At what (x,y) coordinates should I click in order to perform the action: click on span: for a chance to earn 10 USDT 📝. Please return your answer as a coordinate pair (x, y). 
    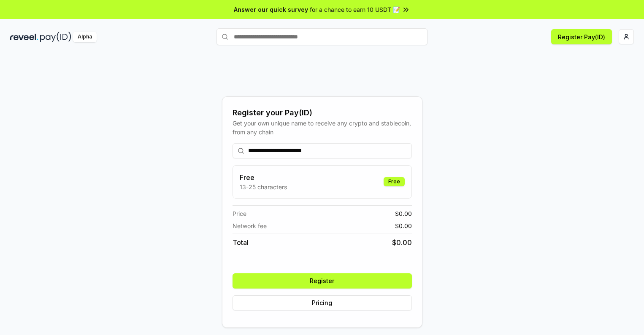
    Looking at the image, I should click on (355, 10).